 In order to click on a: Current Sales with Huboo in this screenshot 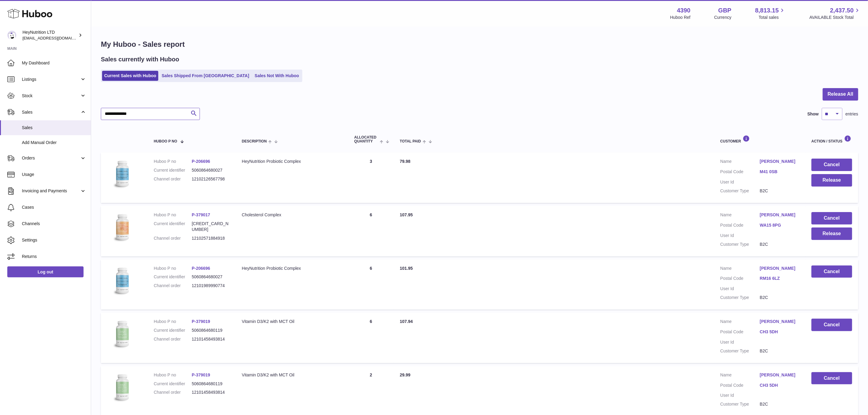, I will do `click(130, 76)`.